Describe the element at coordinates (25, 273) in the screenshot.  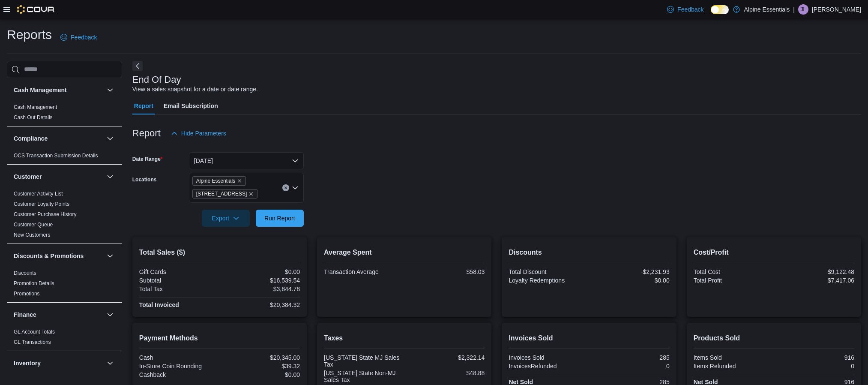
I see `a: Discounts` at that location.